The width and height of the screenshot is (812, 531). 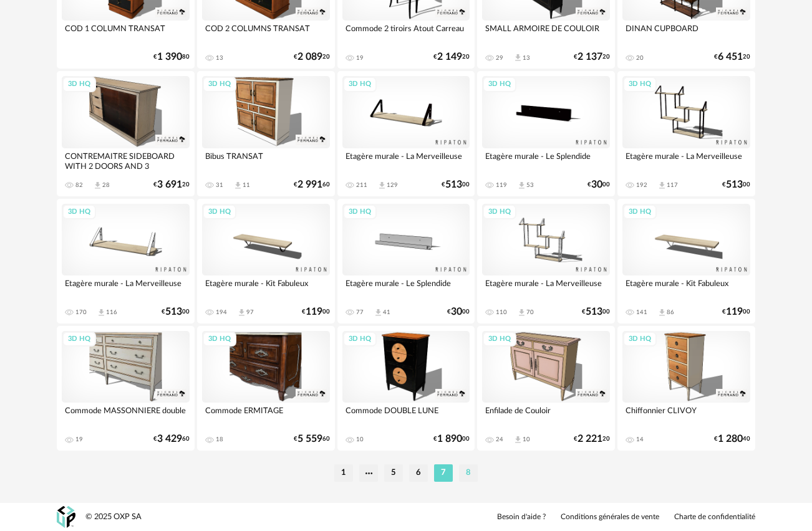 I want to click on div: 129, so click(x=392, y=185).